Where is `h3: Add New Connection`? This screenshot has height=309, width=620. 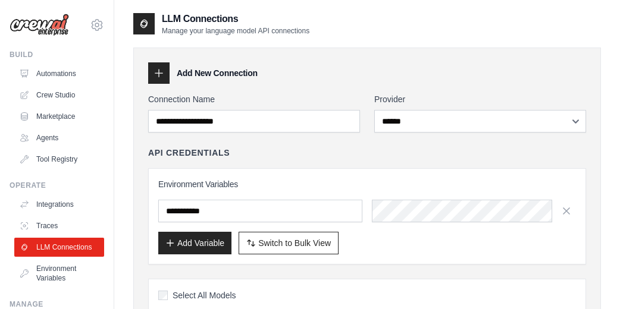
h3: Add New Connection is located at coordinates (217, 73).